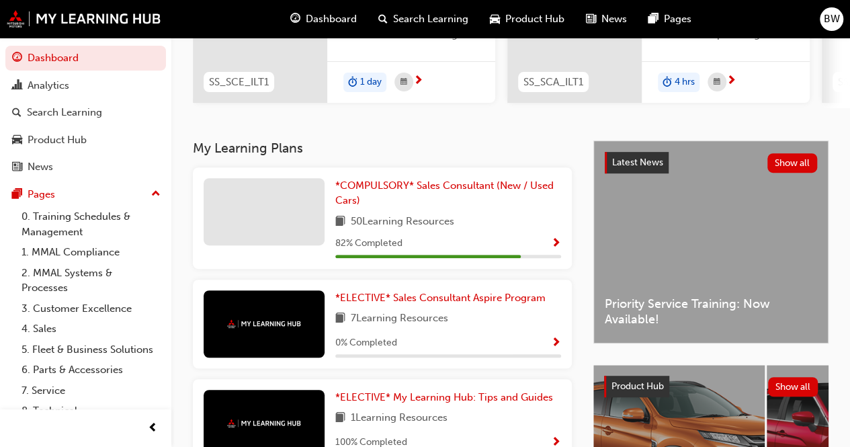 The width and height of the screenshot is (850, 447). I want to click on div: Search Learning, so click(64, 112).